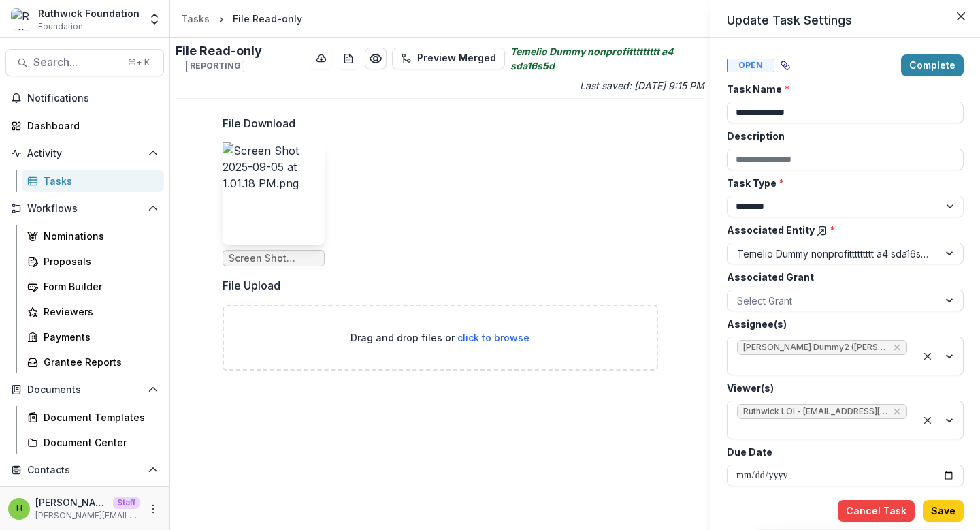 The width and height of the screenshot is (980, 530). Describe the element at coordinates (841, 277) in the screenshot. I see `label: Associated Grant` at that location.